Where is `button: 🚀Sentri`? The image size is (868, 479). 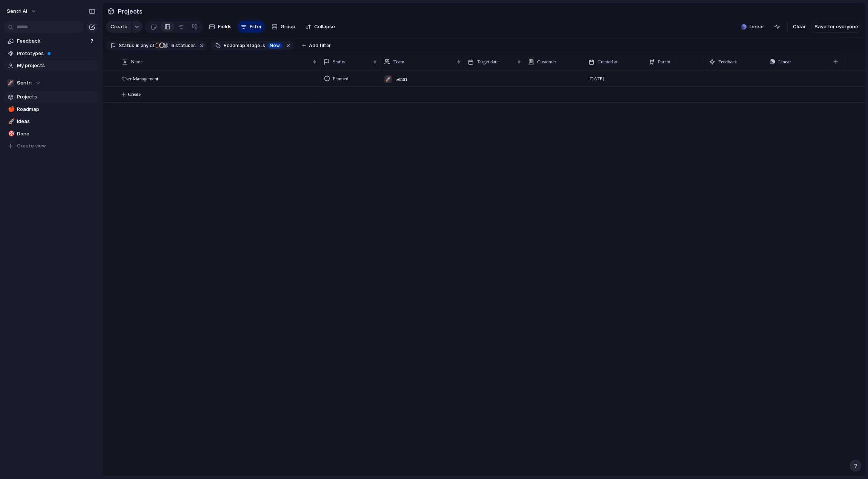
button: 🚀Sentri is located at coordinates (51, 83).